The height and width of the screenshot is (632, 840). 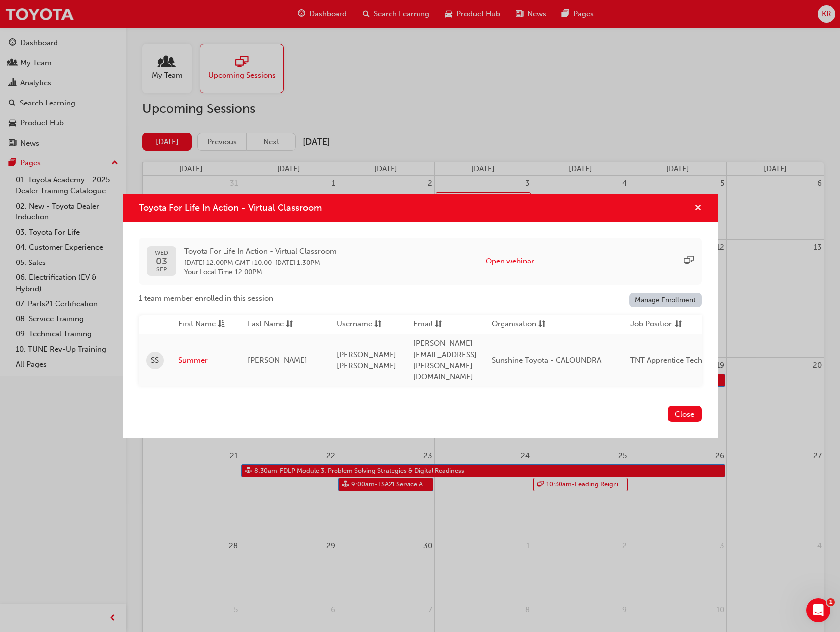 I want to click on span: Sunshine Toyota - CALOUNDRA, so click(x=546, y=360).